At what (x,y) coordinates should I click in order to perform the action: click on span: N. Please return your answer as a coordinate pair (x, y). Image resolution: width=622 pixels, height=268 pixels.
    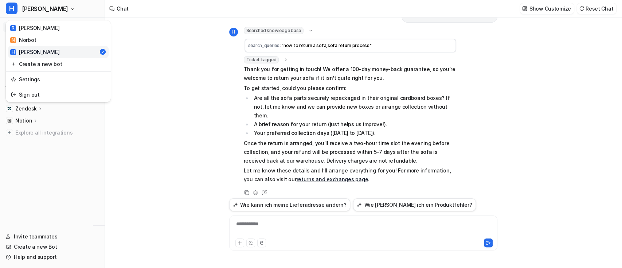
    Looking at the image, I should click on (13, 40).